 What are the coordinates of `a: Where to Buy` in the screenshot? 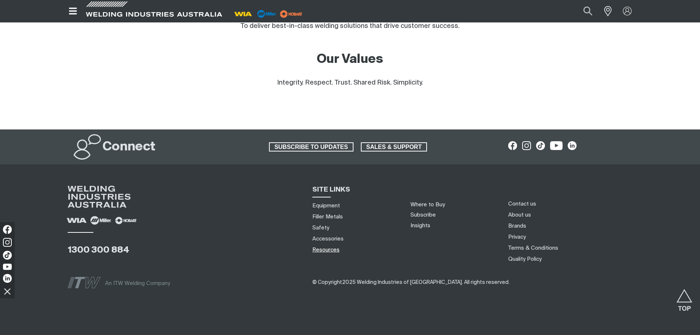 It's located at (428, 204).